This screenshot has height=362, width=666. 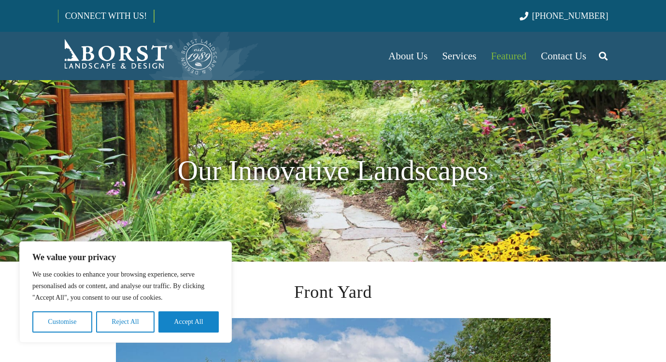 What do you see at coordinates (62, 322) in the screenshot?
I see `button: Customise` at bounding box center [62, 322].